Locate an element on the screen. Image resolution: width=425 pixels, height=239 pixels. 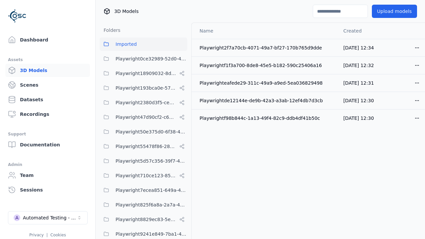
a: Dashboard is located at coordinates (48, 40).